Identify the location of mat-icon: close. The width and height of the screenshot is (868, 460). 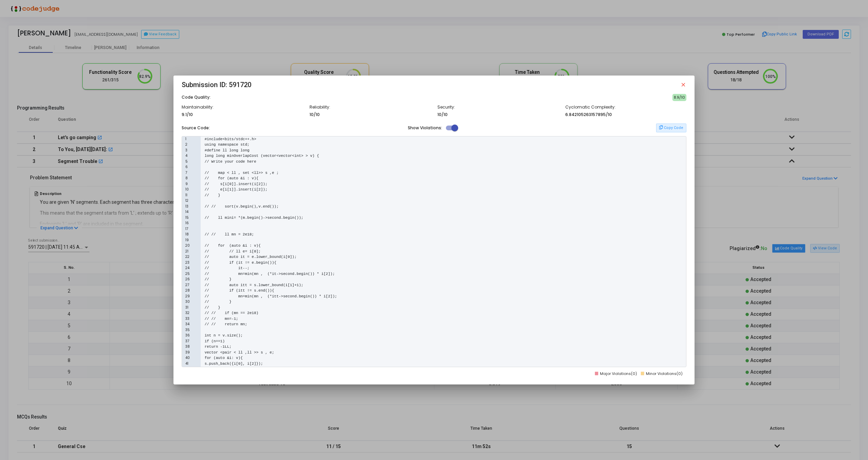
(684, 85).